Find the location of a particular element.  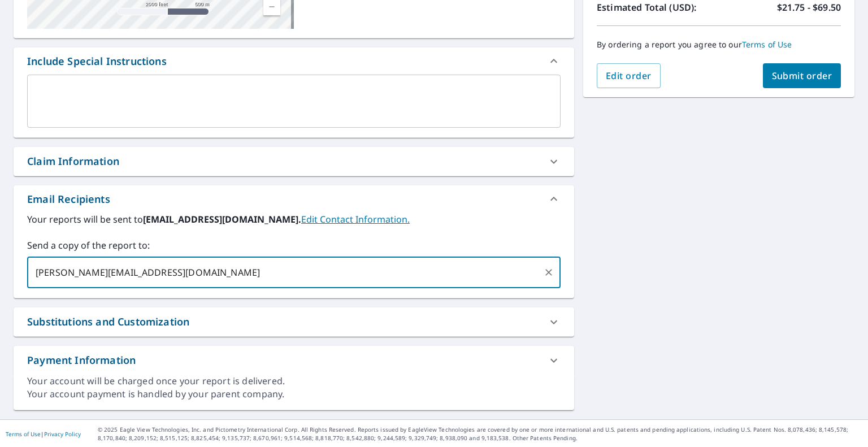

label: Your reports will be sent to is located at coordinates (294, 219).